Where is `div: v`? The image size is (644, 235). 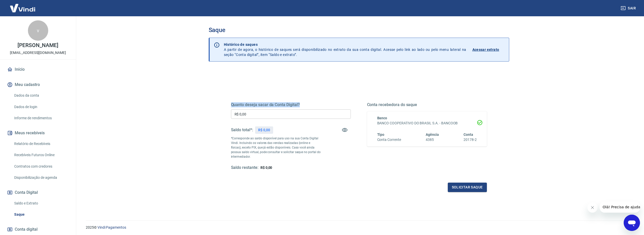 div: v is located at coordinates (38, 31).